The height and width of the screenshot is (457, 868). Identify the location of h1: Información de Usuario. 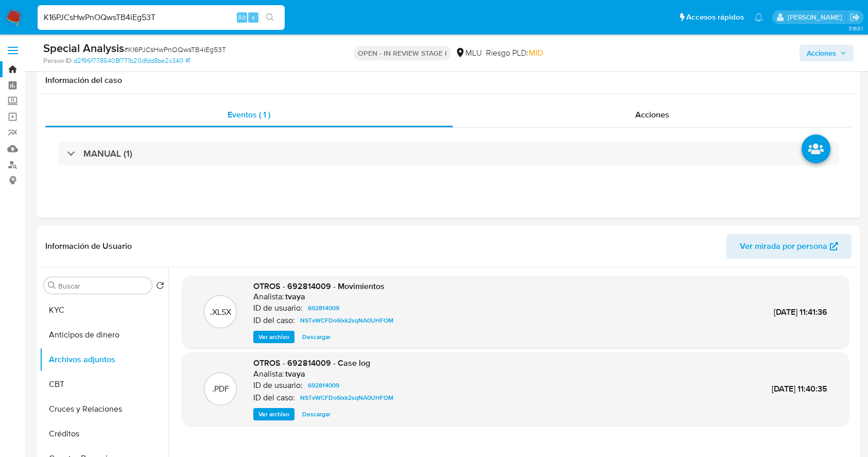
(88, 246).